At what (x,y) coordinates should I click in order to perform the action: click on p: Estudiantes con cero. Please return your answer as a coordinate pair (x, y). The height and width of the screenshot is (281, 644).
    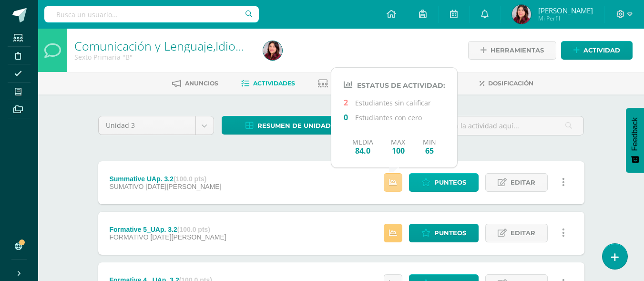
    Looking at the image, I should click on (394, 117).